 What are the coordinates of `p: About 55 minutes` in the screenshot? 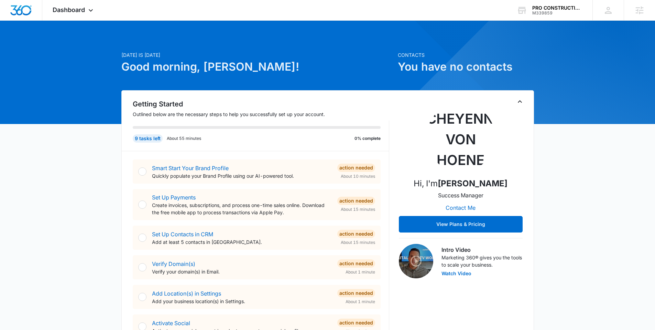 It's located at (184, 138).